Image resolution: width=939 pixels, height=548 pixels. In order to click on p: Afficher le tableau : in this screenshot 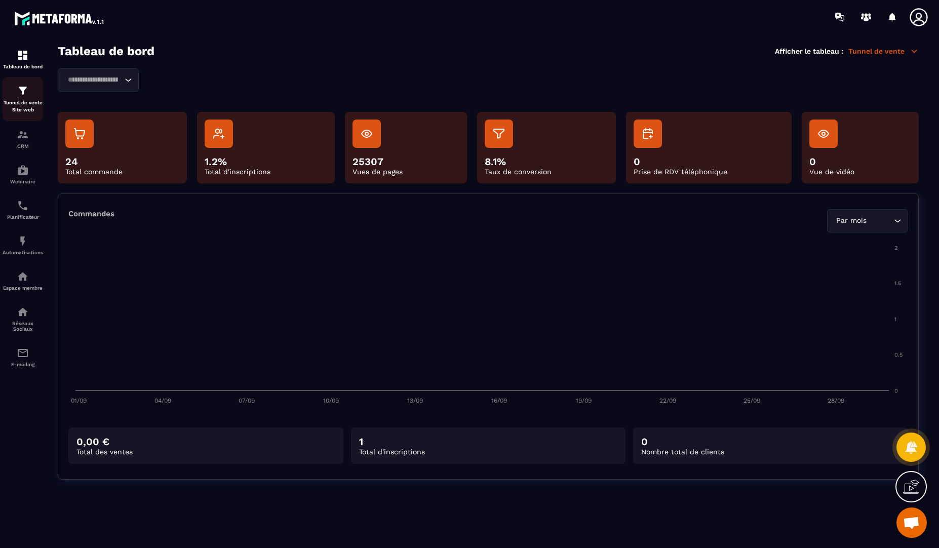, I will do `click(809, 51)`.